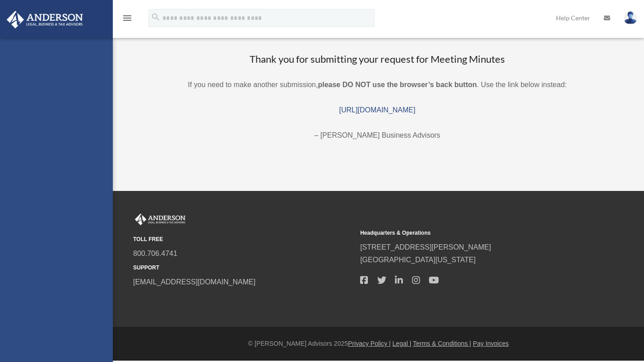 The width and height of the screenshot is (644, 362). I want to click on a: 800.706.4741, so click(156, 253).